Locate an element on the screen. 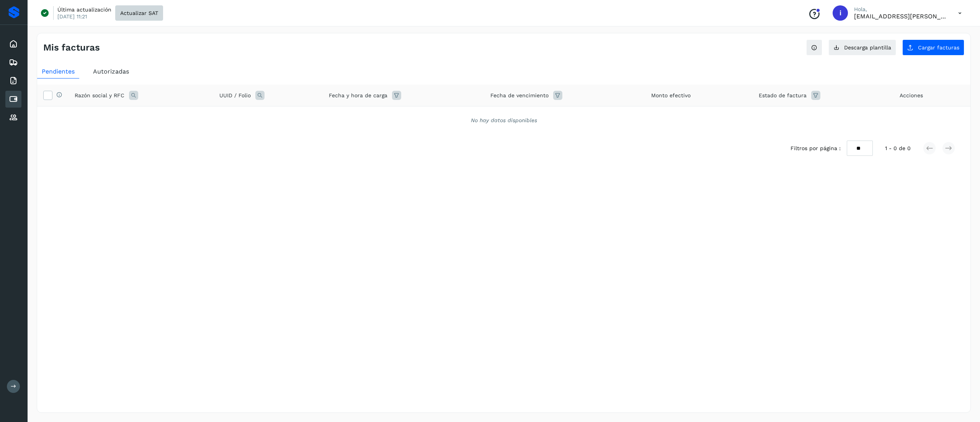 Image resolution: width=980 pixels, height=422 pixels. p: Última actualización is located at coordinates (84, 9).